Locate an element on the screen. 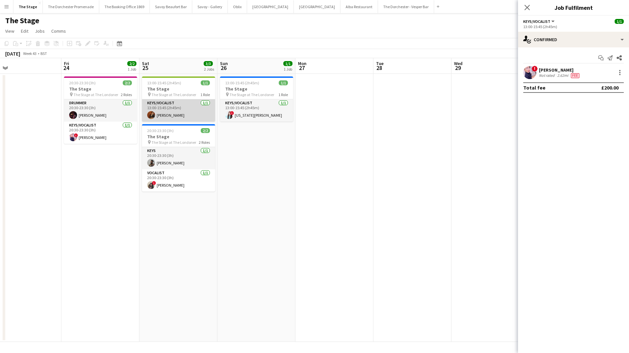 Image resolution: width=629 pixels, height=353 pixels. span: Jobs is located at coordinates (40, 31).